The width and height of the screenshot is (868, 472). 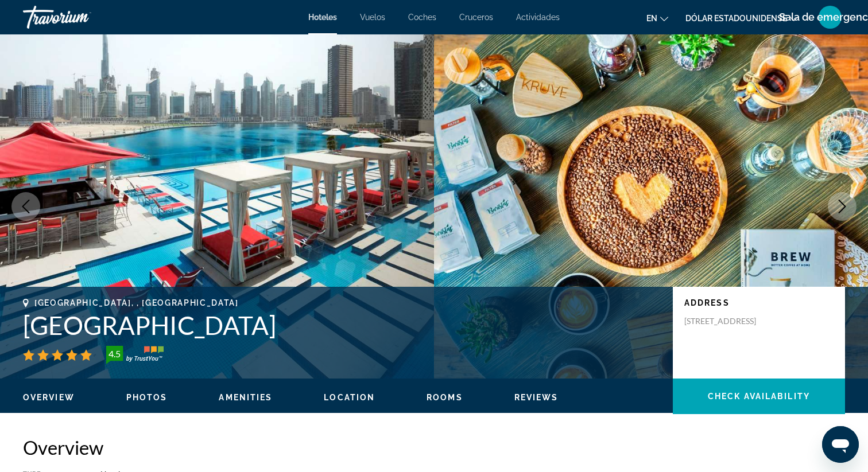 I want to click on a: Actividades, so click(x=537, y=17).